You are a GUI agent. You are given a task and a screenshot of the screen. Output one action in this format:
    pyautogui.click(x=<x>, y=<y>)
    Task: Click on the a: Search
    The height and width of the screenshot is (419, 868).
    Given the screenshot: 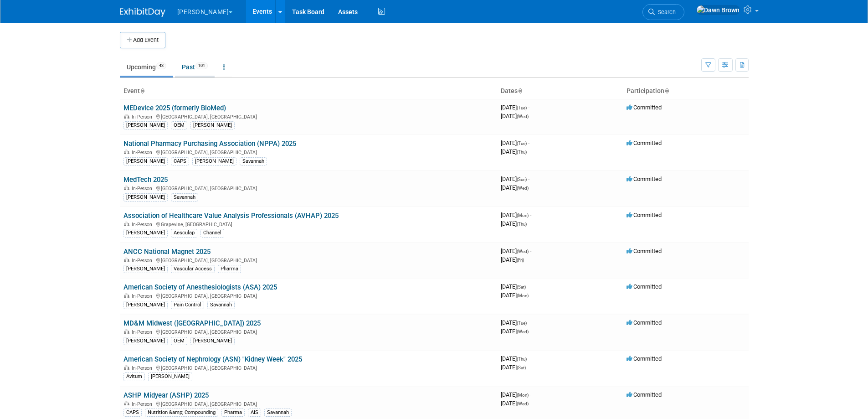 What is the action you would take?
    pyautogui.click(x=664, y=12)
    